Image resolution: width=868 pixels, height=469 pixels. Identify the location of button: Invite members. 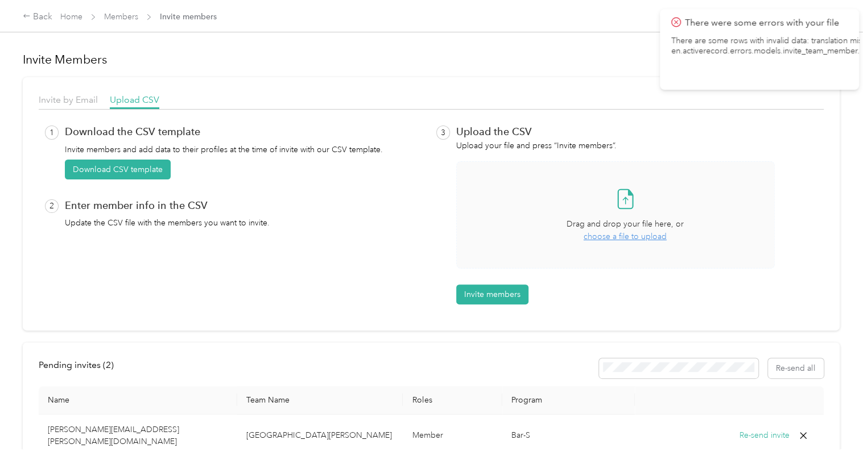
(492, 294).